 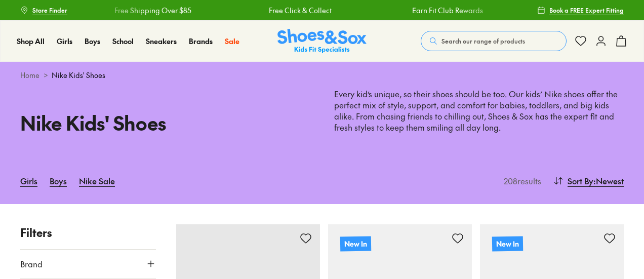 I want to click on a: Earn Fit Club Rewards, so click(x=447, y=10).